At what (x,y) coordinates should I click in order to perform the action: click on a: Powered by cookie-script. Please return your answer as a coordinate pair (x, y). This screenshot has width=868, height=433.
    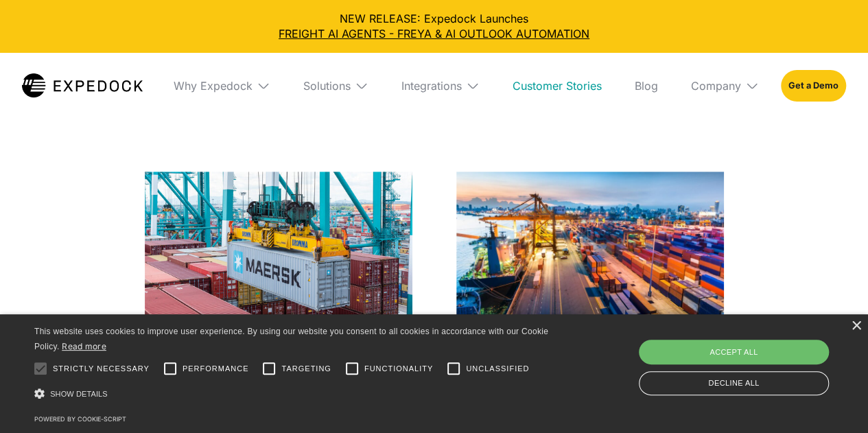
    Looking at the image, I should click on (80, 419).